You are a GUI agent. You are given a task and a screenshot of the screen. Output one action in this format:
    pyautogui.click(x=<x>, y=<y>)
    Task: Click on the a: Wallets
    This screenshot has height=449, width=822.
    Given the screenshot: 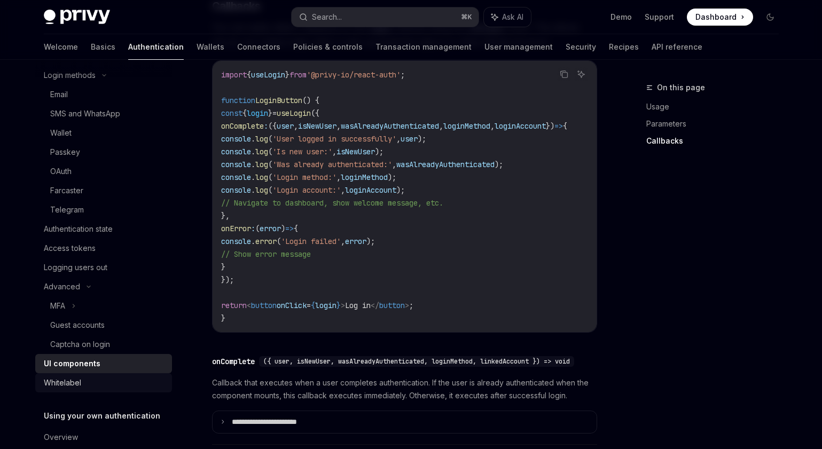 What is the action you would take?
    pyautogui.click(x=211, y=47)
    